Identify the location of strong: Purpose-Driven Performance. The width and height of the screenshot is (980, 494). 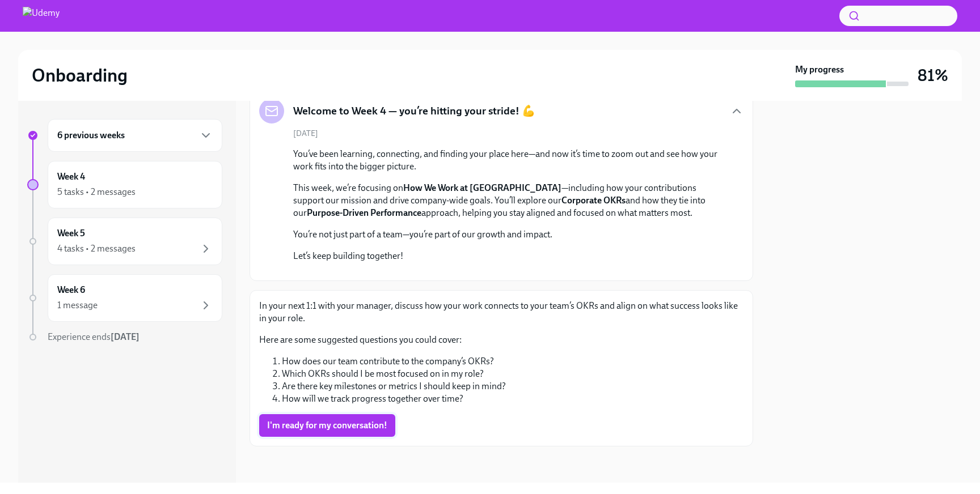
(364, 212).